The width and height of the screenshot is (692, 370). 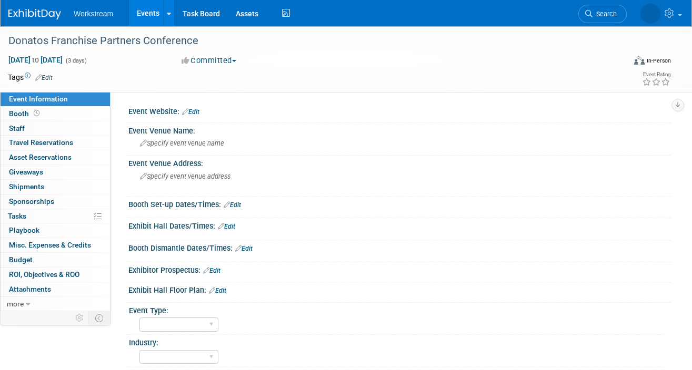 I want to click on div: Exhibitor Prospectus:, so click(x=399, y=269).